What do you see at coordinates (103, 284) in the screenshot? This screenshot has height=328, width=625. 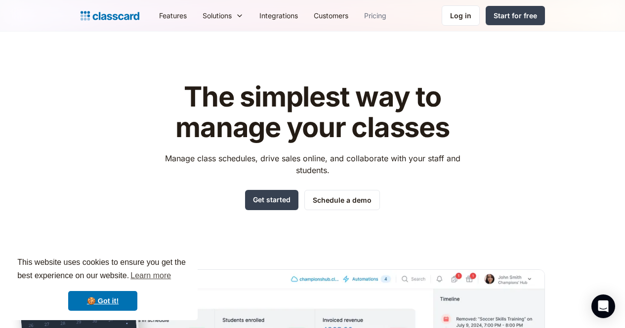 I see `div: cookieconsent` at bounding box center [103, 284].